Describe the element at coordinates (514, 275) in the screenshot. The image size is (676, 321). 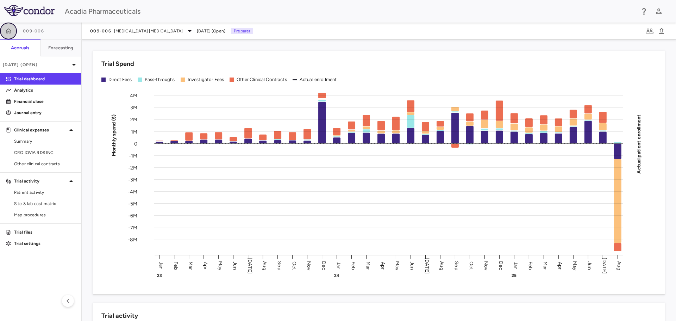
I see `text: 25` at that location.